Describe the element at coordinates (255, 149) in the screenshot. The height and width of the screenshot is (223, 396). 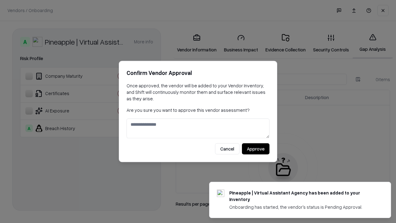
I see `button: Approve` at that location.